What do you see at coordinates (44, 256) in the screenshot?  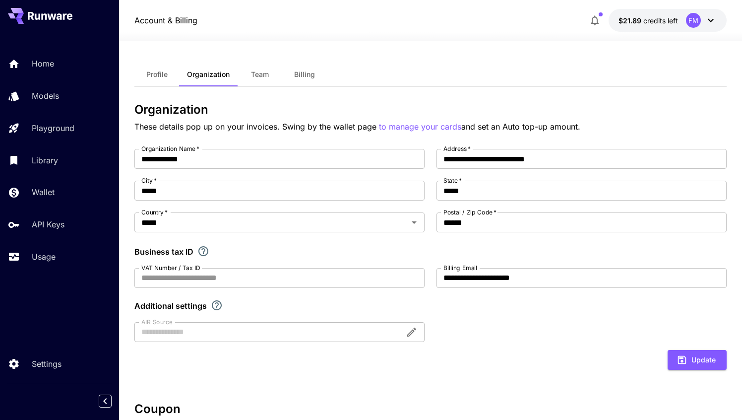 I see `p: Usage` at bounding box center [44, 256].